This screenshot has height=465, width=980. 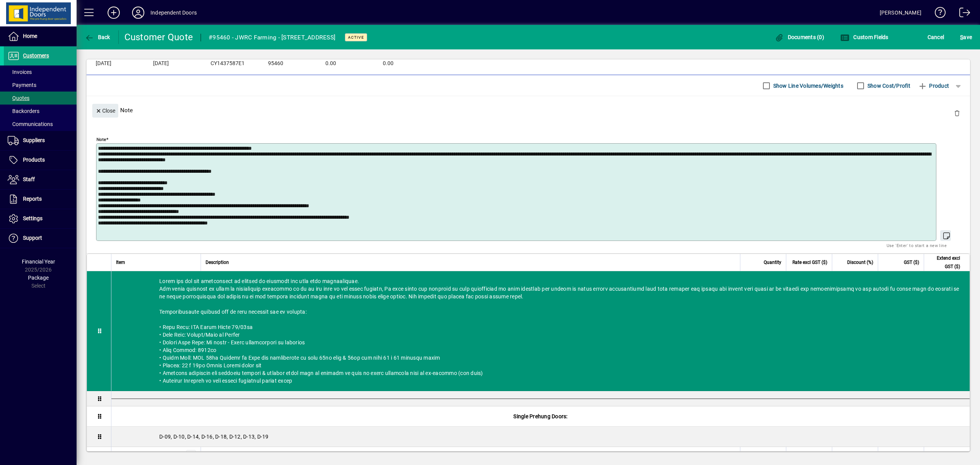 I want to click on div: Note, so click(x=528, y=110).